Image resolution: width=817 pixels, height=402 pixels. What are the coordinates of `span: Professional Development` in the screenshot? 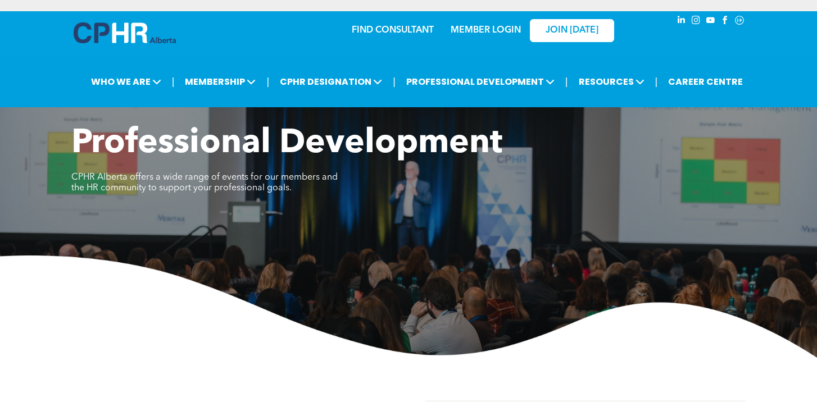 It's located at (287, 144).